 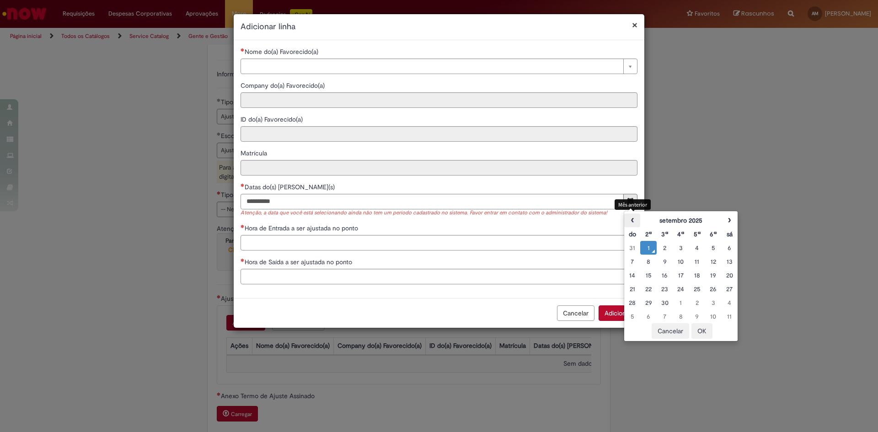 I want to click on div: 09 September 2025 Tuesday, so click(x=664, y=261).